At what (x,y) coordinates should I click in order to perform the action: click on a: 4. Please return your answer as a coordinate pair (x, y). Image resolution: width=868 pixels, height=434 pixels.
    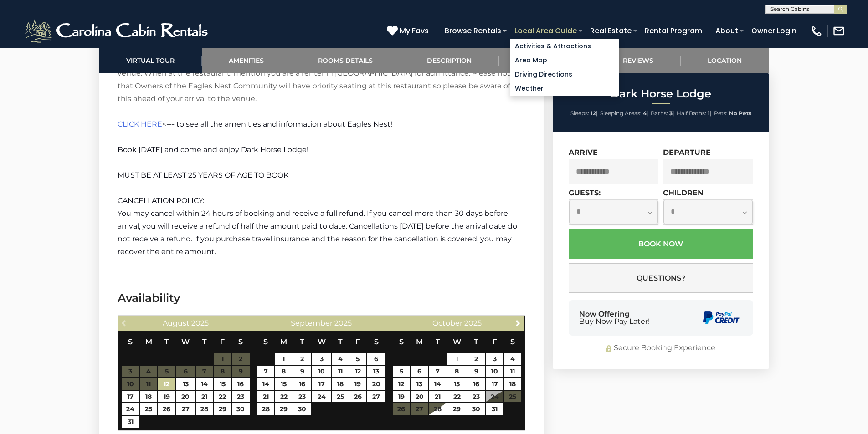
    Looking at the image, I should click on (512, 358).